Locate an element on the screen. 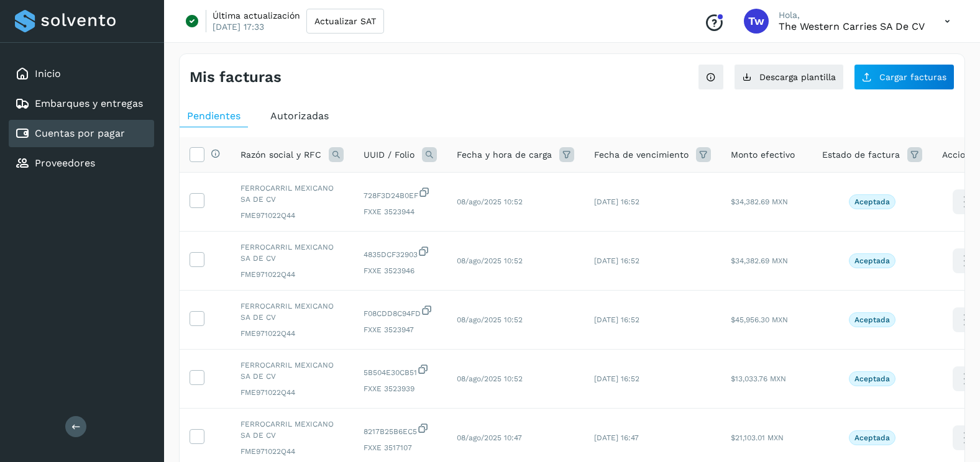 This screenshot has height=462, width=980. span: F08CDD8C94FD is located at coordinates (400, 312).